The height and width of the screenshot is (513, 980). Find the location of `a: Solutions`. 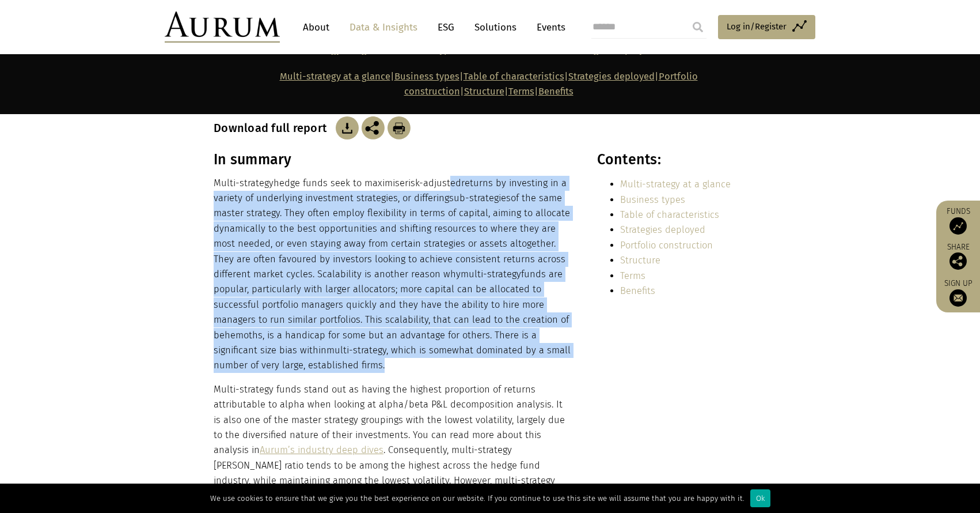

a: Solutions is located at coordinates (495, 27).